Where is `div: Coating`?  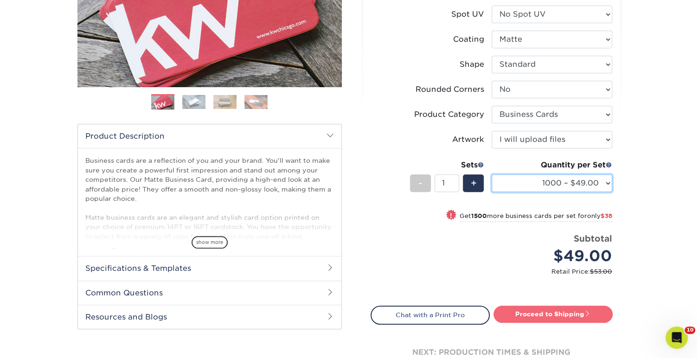
div: Coating is located at coordinates (468, 39).